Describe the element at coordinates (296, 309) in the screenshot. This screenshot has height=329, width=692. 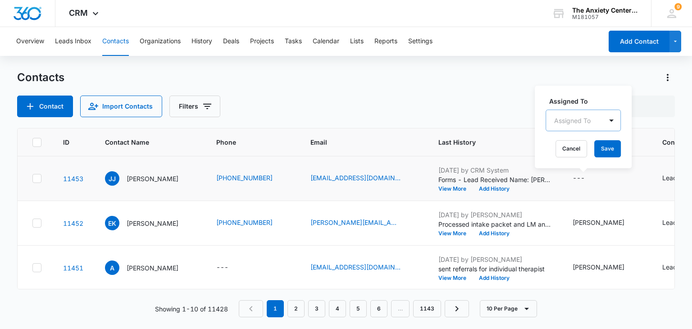
I see `a: Page 2` at that location.